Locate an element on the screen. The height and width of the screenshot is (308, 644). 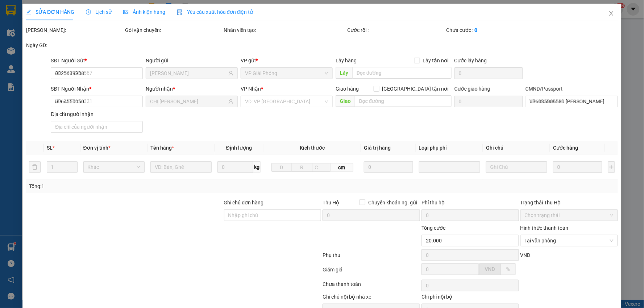
span: Lấy tận nơi is located at coordinates (436, 61).